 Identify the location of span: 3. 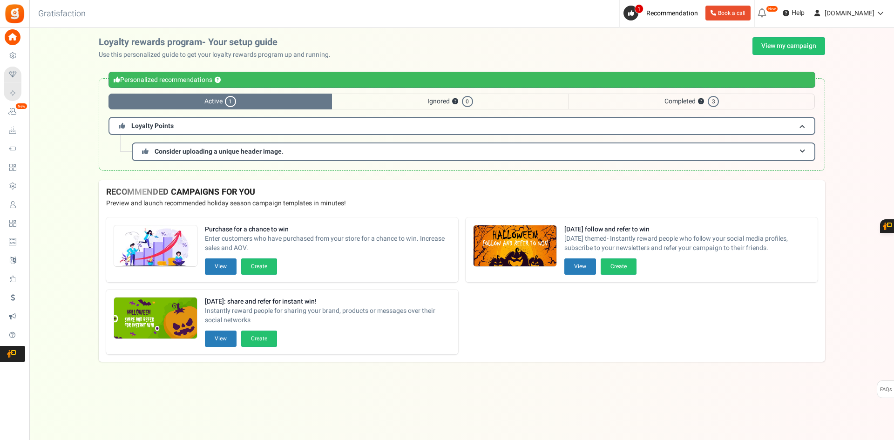
(713, 101).